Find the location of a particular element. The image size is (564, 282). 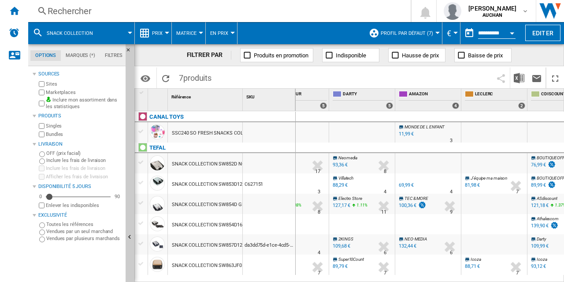

input: OFF (prix facial) is located at coordinates (42, 154).